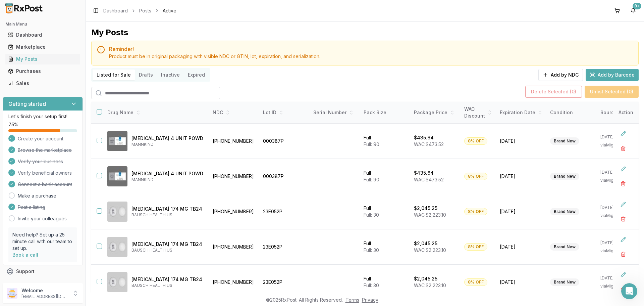  What do you see at coordinates (613, 112) in the screenshot?
I see `div: Source` at bounding box center [613, 112].